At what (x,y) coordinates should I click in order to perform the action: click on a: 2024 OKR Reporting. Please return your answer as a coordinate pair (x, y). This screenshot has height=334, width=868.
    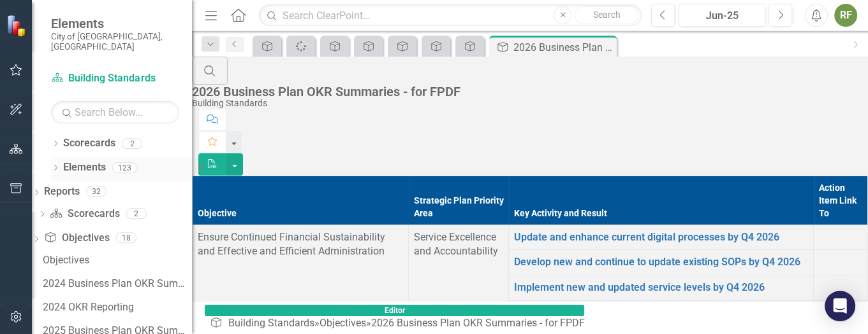
    Looking at the image, I should click on (116, 308).